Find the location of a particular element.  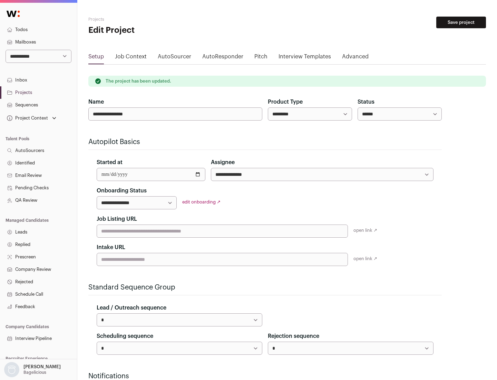

a: AutoSourcer is located at coordinates (174, 58).